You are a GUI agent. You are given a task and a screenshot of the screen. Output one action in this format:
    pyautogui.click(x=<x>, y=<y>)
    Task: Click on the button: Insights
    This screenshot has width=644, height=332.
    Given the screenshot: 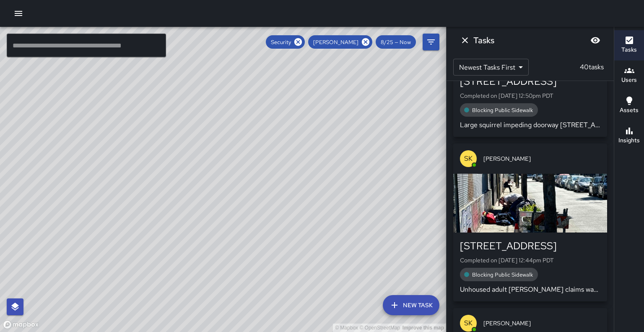 What is the action you would take?
    pyautogui.click(x=629, y=136)
    